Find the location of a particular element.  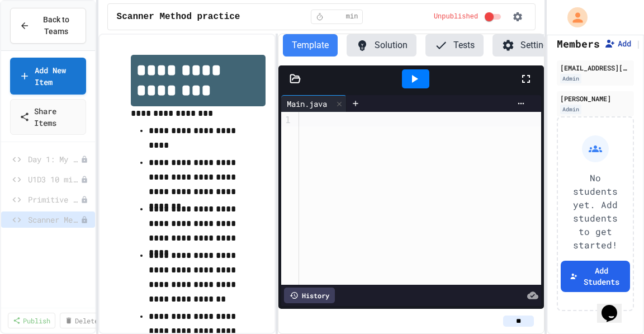

p: No students yet. Add students to get started! is located at coordinates (595, 212).